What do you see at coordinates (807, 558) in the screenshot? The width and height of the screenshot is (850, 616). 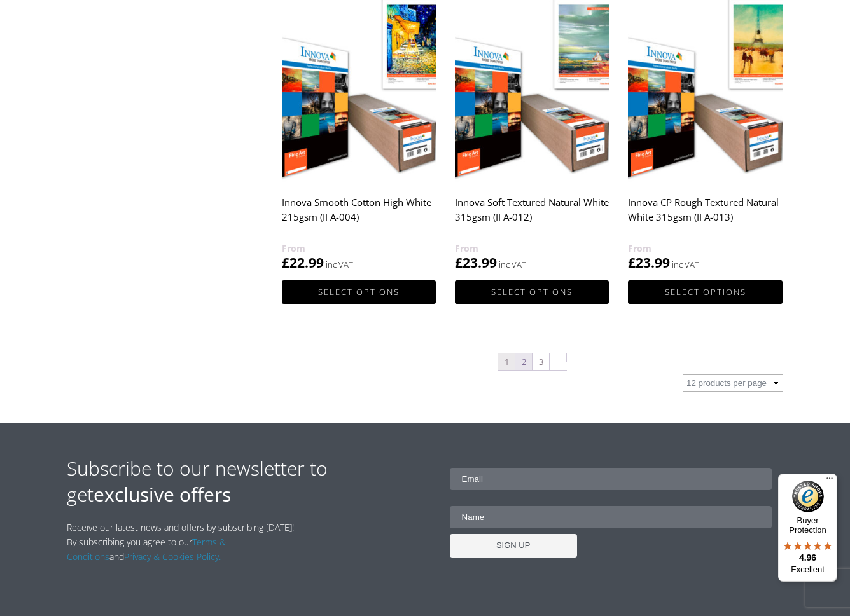 I see `span: 4.96` at bounding box center [807, 558].